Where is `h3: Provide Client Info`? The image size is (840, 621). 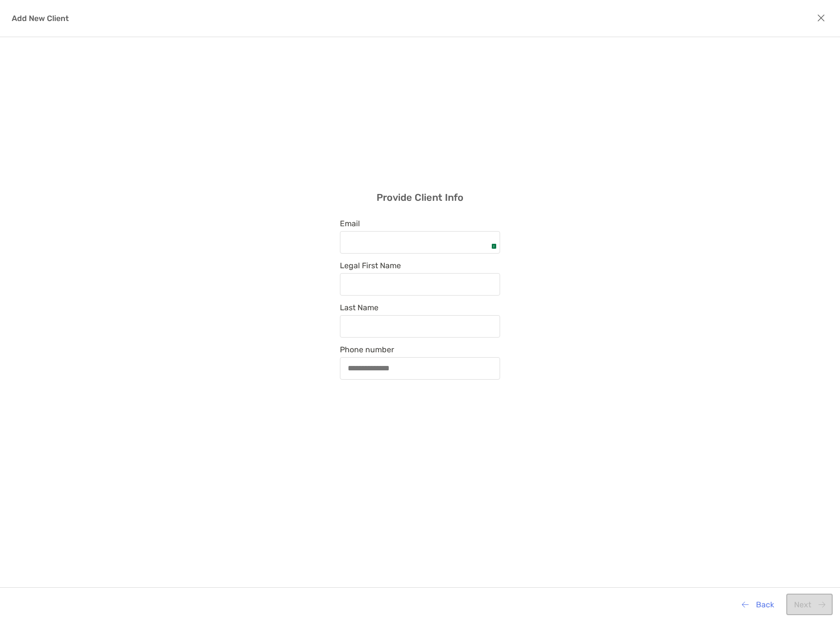 h3: Provide Client Info is located at coordinates (420, 197).